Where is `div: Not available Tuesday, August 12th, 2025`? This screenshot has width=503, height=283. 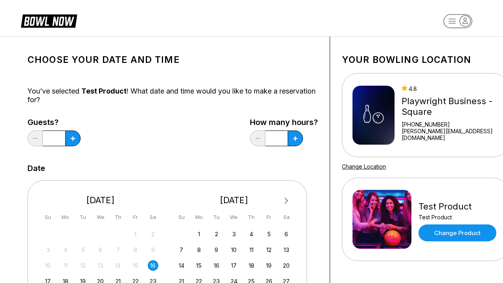 div: Not available Tuesday, August 12th, 2025 is located at coordinates (83, 265).